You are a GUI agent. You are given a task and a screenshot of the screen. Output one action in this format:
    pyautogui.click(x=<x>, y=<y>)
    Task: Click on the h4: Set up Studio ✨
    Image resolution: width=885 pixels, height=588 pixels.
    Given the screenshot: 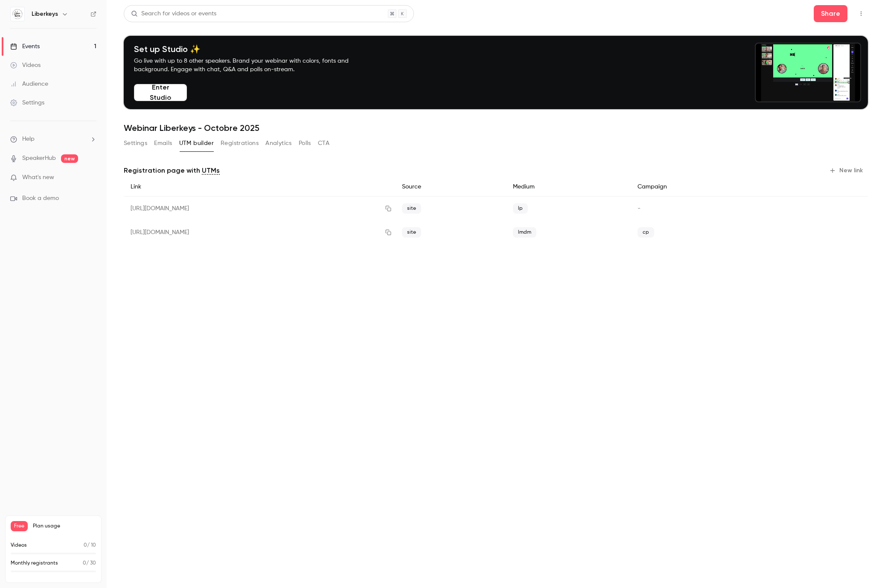 What is the action you would take?
    pyautogui.click(x=251, y=49)
    